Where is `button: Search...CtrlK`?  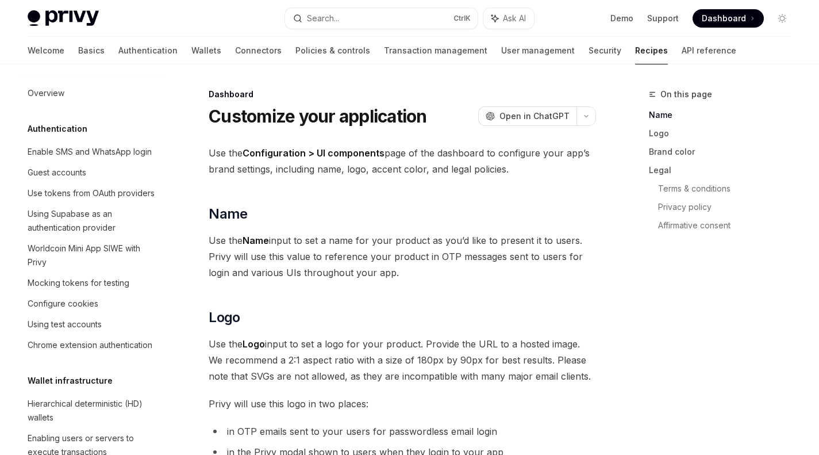
button: Search...CtrlK is located at coordinates (381, 18).